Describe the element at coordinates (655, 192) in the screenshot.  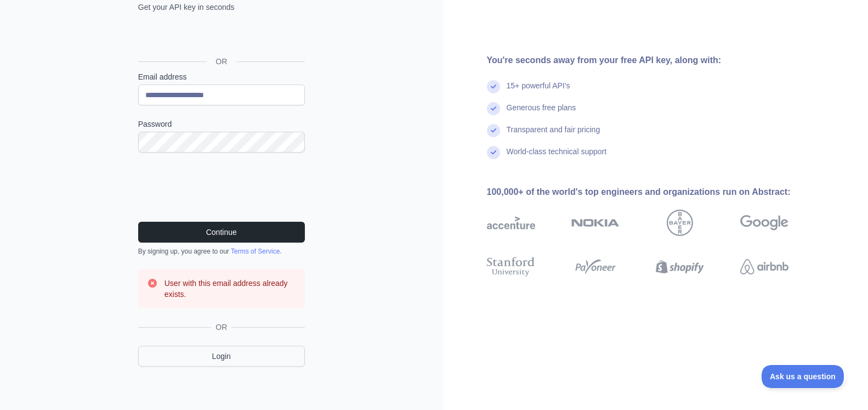
I see `div: 100,000+ of the world's top engineers and organizations run on Abstract:` at that location.